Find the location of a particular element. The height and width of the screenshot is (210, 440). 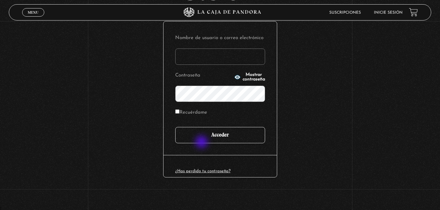

a: Inicie sesión is located at coordinates (388, 13).